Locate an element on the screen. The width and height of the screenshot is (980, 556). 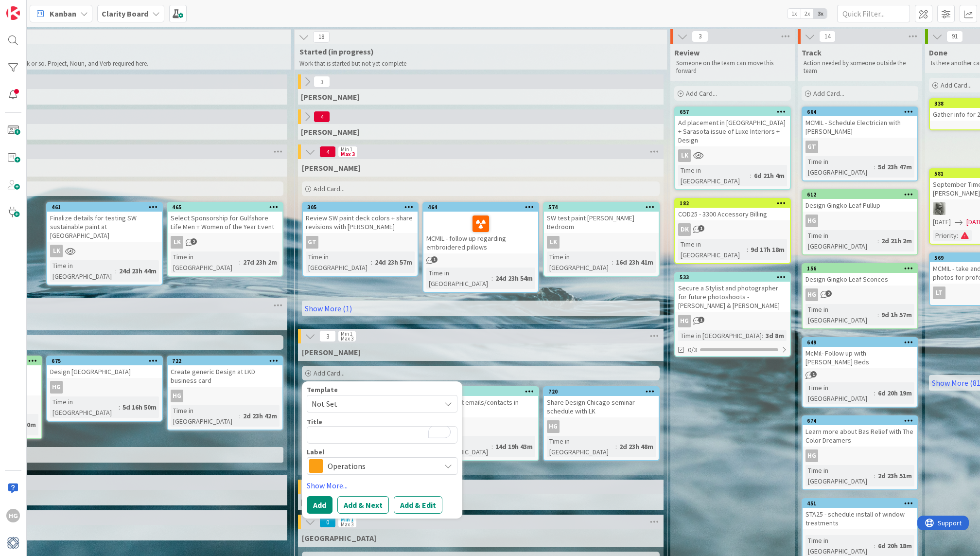
div: Create generic Design at LKD business card is located at coordinates (225, 376).